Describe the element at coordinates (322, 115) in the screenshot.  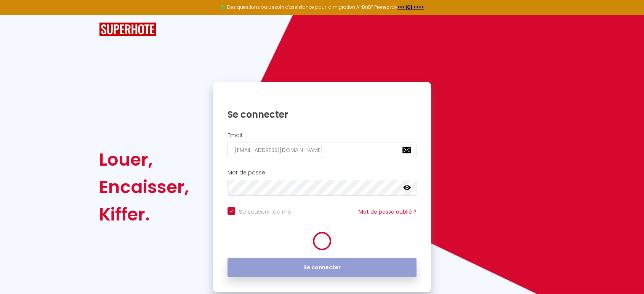
I see `h1: Se connecter` at that location.